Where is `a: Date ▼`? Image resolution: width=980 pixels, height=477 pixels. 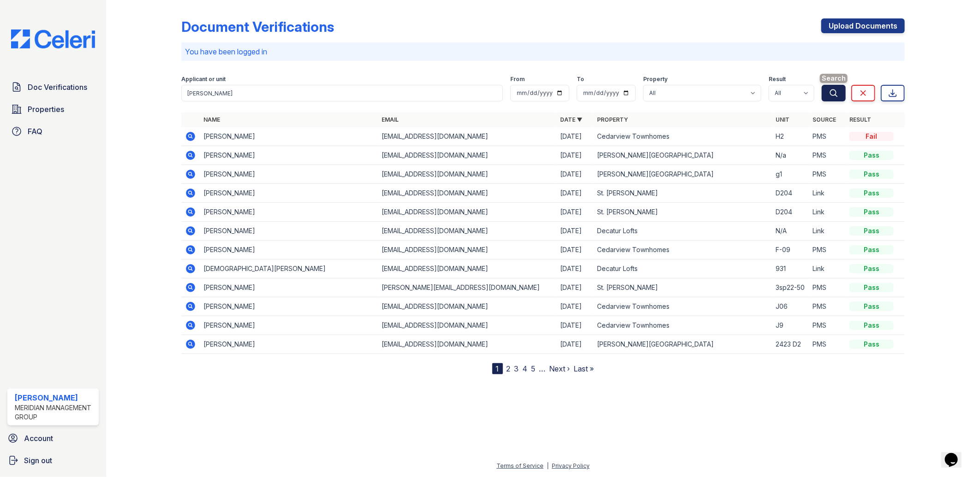 a: Date ▼ is located at coordinates (571, 119).